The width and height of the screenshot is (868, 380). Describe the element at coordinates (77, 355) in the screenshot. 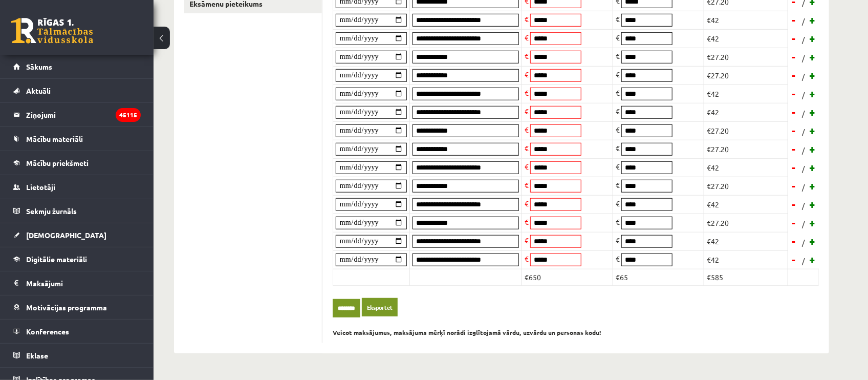

I see `a: Eklase` at that location.